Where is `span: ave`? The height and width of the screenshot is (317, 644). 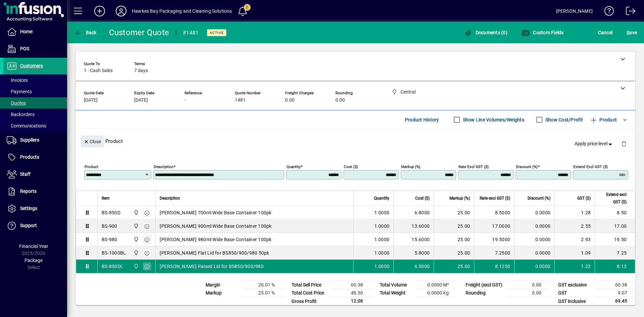 span: ave is located at coordinates (631, 32).